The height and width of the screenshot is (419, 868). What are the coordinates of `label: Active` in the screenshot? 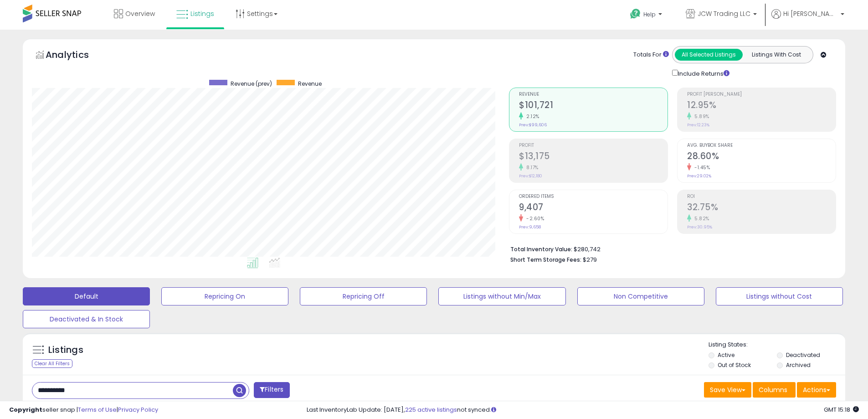 It's located at (726, 355).